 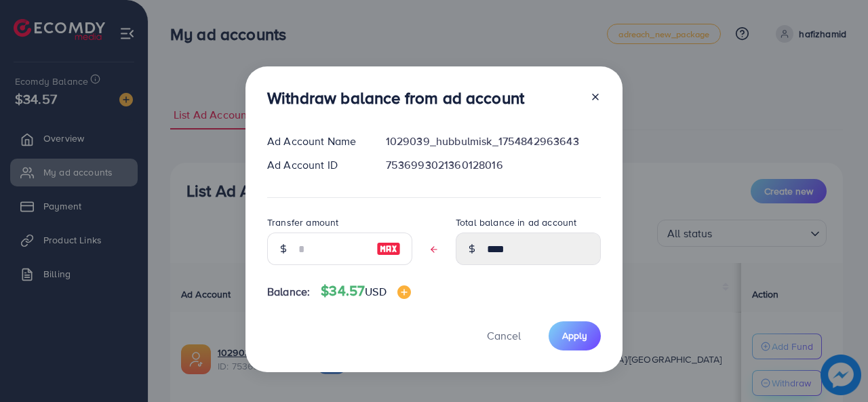 What do you see at coordinates (303, 223) in the screenshot?
I see `label: Transfer amount` at bounding box center [303, 223].